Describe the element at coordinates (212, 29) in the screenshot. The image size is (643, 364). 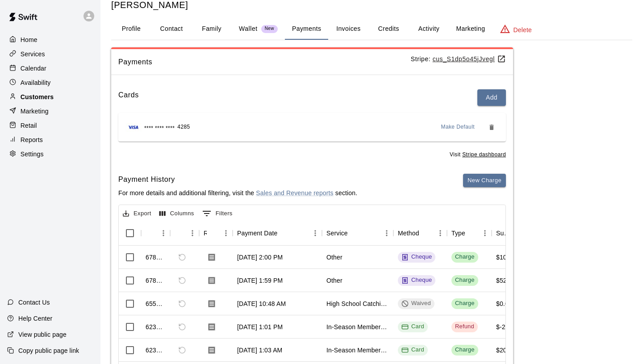
I see `button: Family` at that location.